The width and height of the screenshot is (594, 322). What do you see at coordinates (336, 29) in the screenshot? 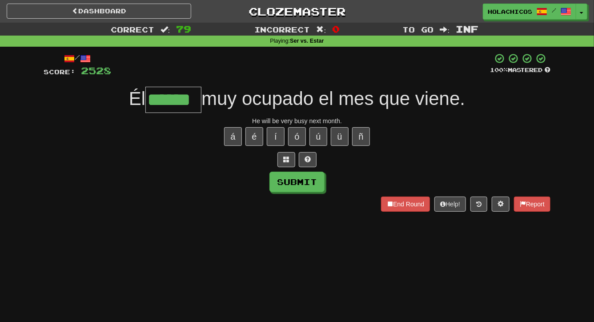
I see `span: 0` at bounding box center [336, 29].